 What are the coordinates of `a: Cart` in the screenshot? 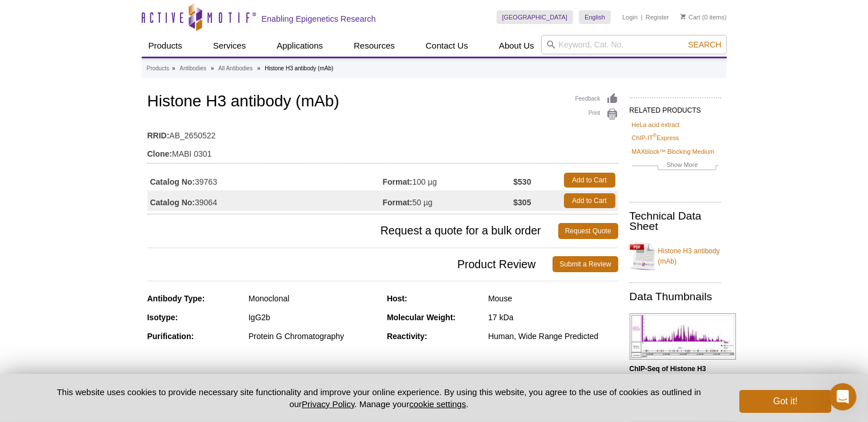 It's located at (690, 17).